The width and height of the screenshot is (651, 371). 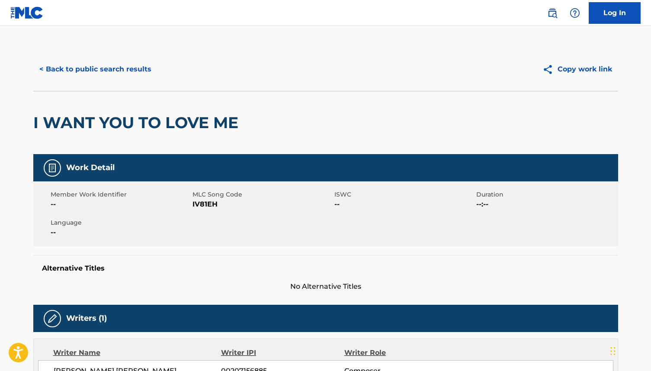 What do you see at coordinates (615, 13) in the screenshot?
I see `a: Log In` at bounding box center [615, 13].